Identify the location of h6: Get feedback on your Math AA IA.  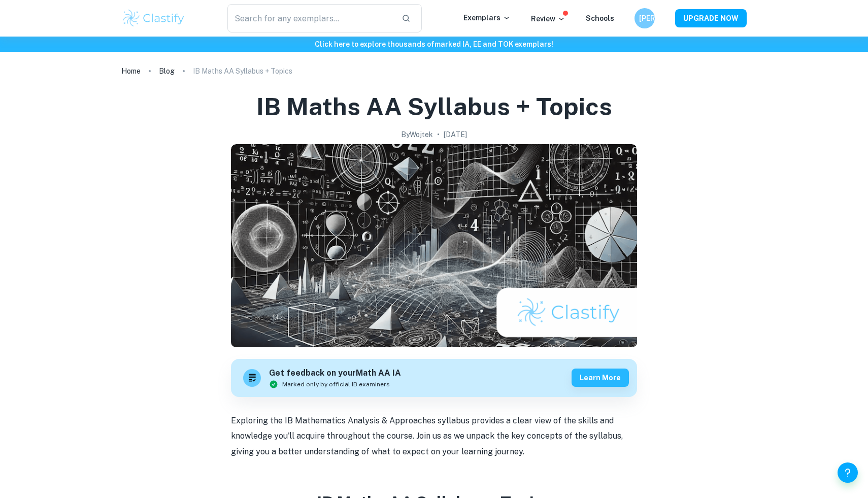
(335, 373).